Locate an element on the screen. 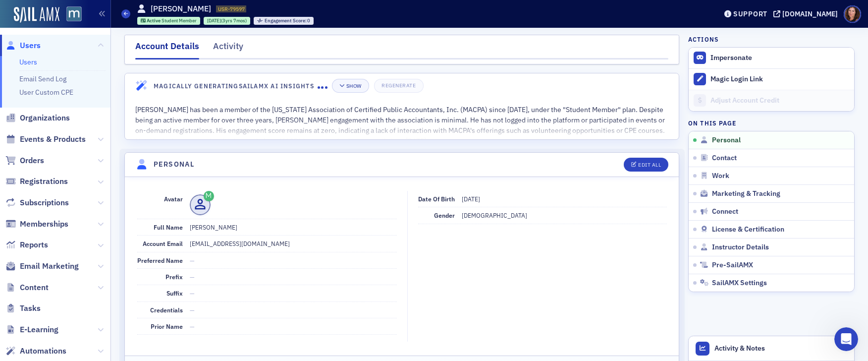  span: Activity & Notes is located at coordinates (740, 348).